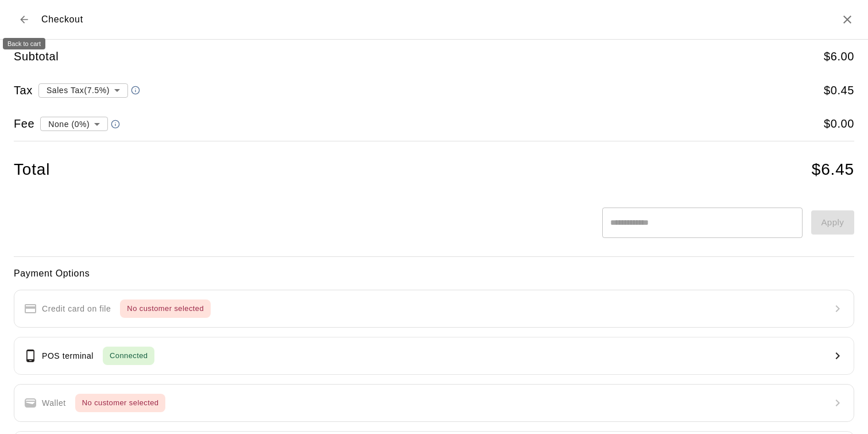  What do you see at coordinates (24, 123) in the screenshot?
I see `h5: Fee` at bounding box center [24, 123].